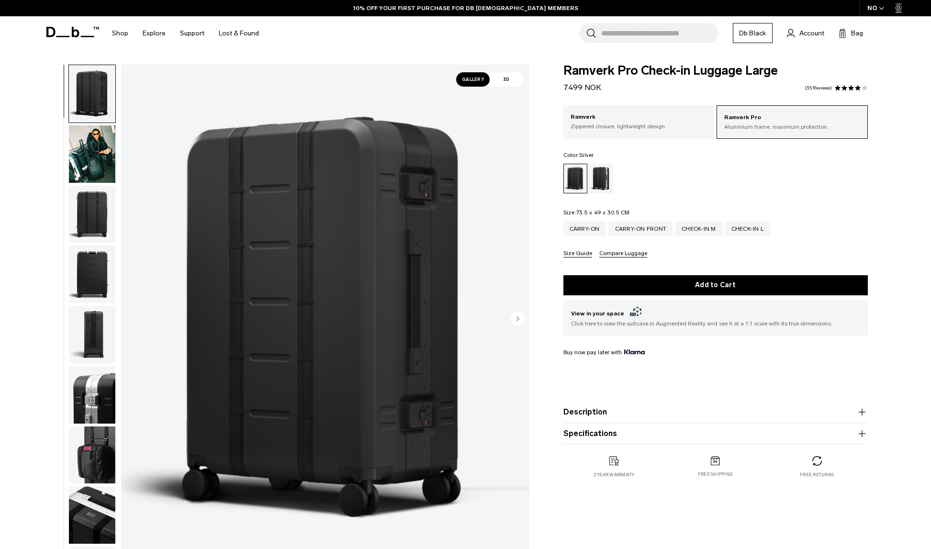  I want to click on button: Size Guide, so click(578, 254).